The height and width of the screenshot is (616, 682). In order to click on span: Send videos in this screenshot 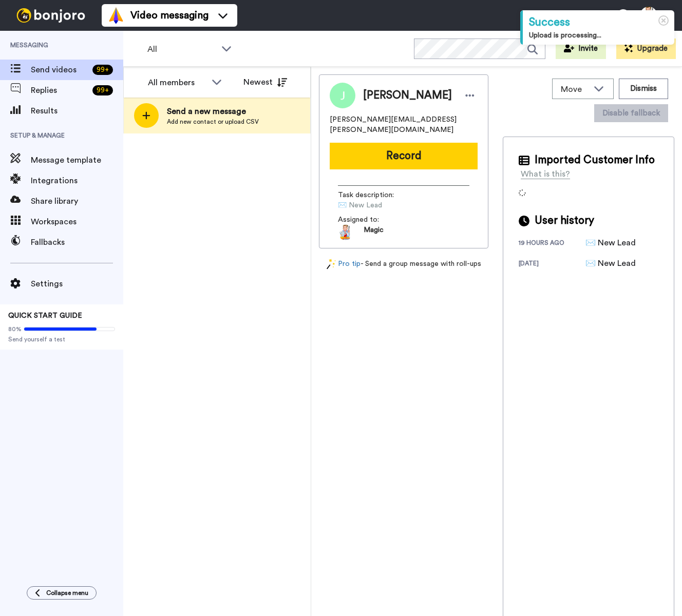, I will do `click(59, 70)`.